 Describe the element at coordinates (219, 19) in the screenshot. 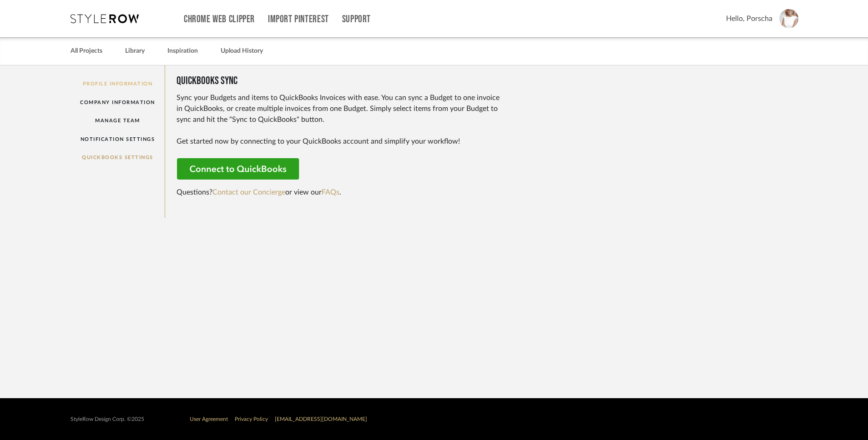

I see `a: Chrome Web Clipper` at that location.